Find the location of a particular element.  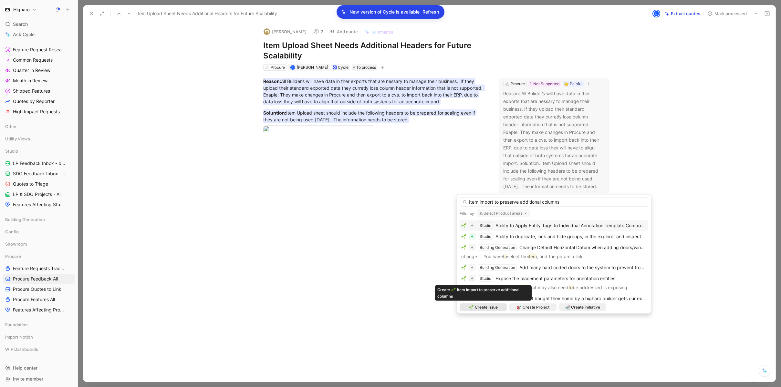

button: Select Product areas is located at coordinates (503, 213).